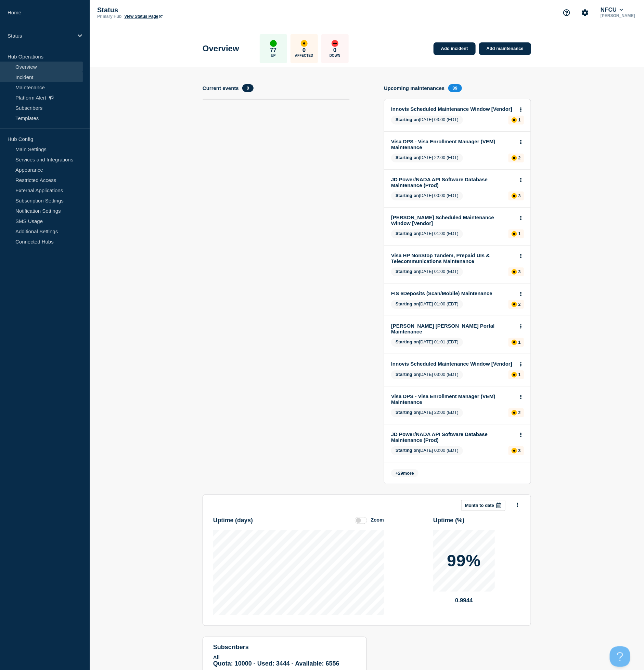 The image size is (644, 670). Describe the element at coordinates (284, 647) in the screenshot. I see `h4: subscribers` at that location.